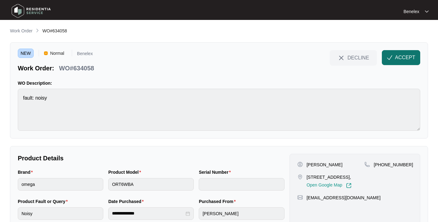 The width and height of the screenshot is (438, 222). Describe the element at coordinates (31, 11) in the screenshot. I see `img: residentia service logo` at that location.